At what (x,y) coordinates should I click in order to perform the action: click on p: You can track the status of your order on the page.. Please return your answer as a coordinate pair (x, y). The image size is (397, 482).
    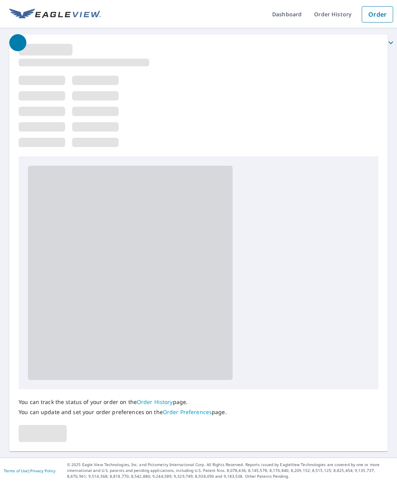
    Looking at the image, I should click on (123, 402).